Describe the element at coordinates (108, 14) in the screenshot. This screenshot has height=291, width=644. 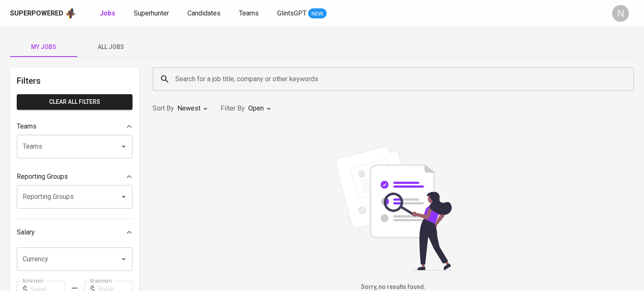
I see `a: Jobs` at that location.